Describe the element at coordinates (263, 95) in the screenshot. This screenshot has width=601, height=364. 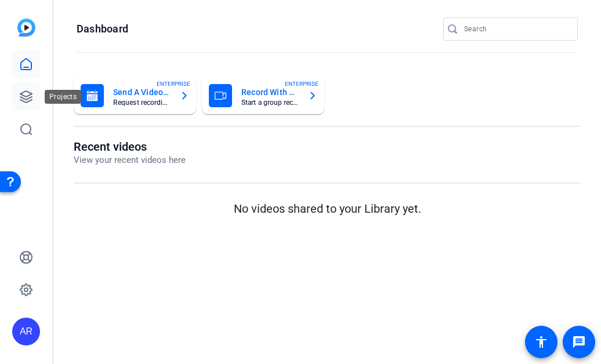
I see `button: Record With OthersStart a group recording sessionENTERPRISE` at that location.